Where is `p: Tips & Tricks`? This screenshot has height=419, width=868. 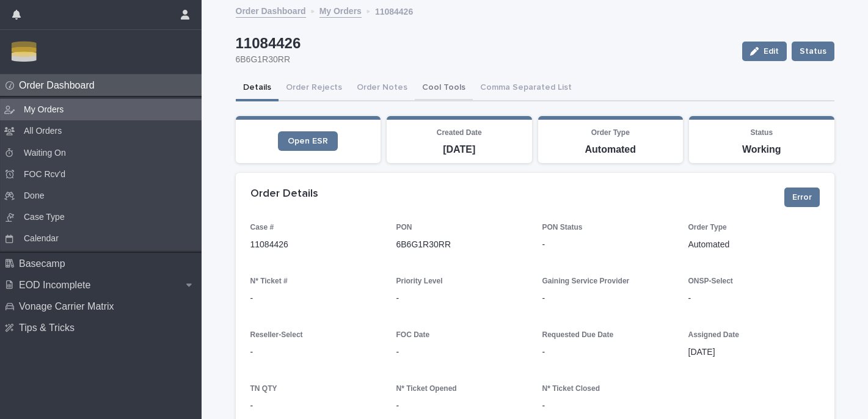 p: Tips & Tricks is located at coordinates (49, 327).